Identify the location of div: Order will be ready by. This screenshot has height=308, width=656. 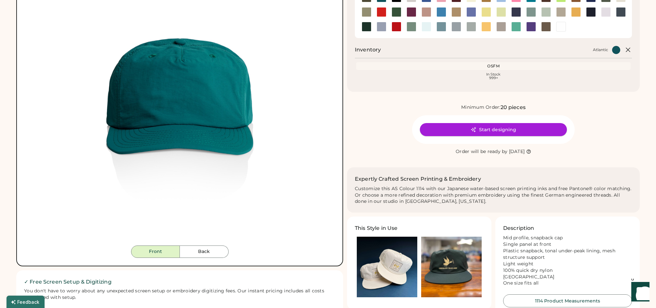
(482, 152).